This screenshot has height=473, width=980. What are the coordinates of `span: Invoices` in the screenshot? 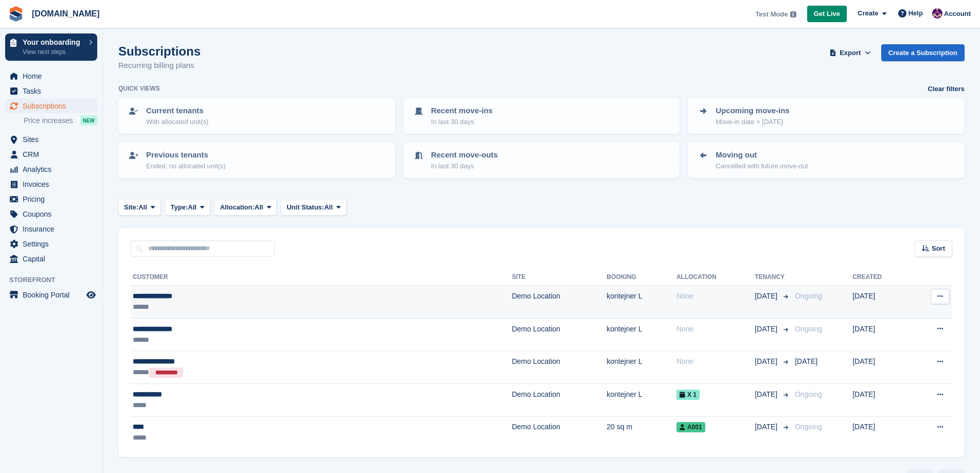 It's located at (53, 184).